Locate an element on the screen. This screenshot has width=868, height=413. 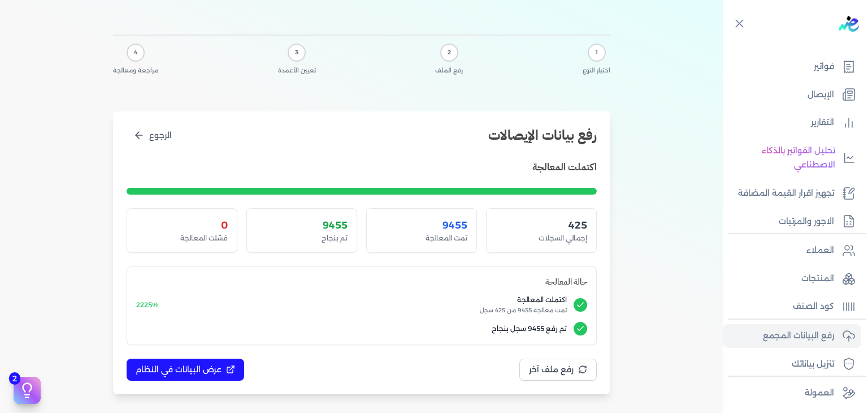
span: 2225% is located at coordinates (147, 304).